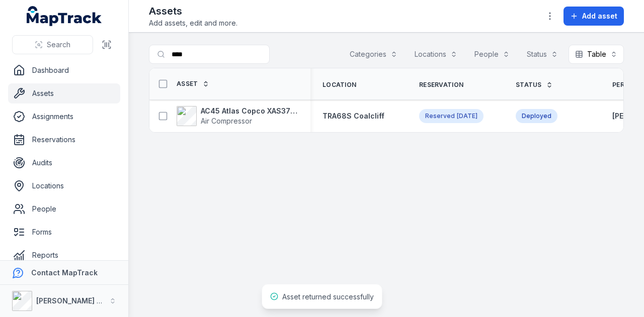 This screenshot has height=317, width=644. Describe the element at coordinates (64, 163) in the screenshot. I see `a: Audits` at that location.